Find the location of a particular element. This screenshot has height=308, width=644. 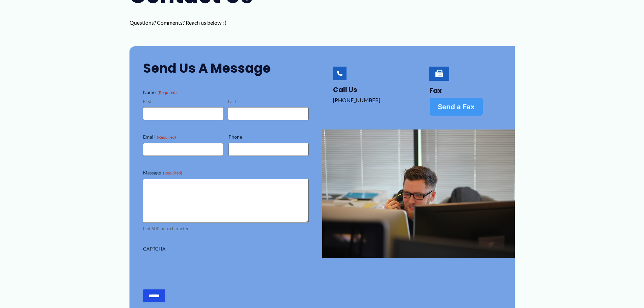

p: Questions? Comments? Reach us below : ) is located at coordinates (199, 22).